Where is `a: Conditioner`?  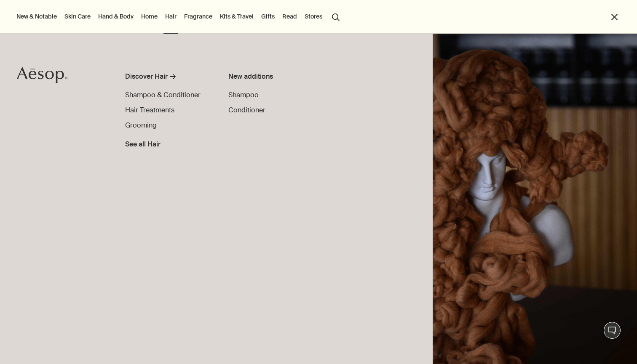
a: Conditioner is located at coordinates (247, 110).